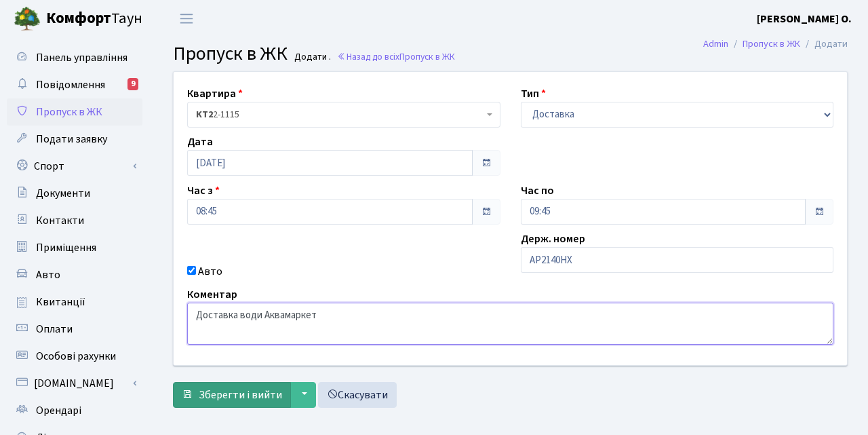 Image resolution: width=868 pixels, height=435 pixels. Describe the element at coordinates (78, 19) in the screenshot. I see `b: Комфорт` at that location.